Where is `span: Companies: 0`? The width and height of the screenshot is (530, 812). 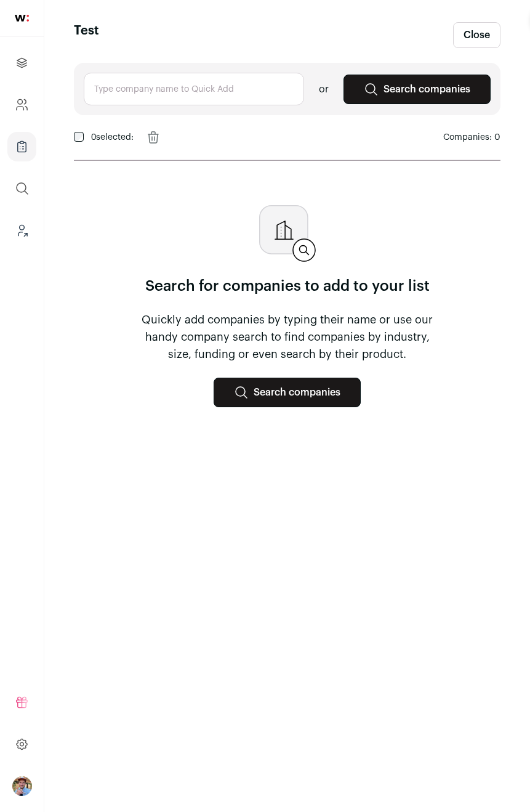
span: Companies: 0 is located at coordinates (472, 137).